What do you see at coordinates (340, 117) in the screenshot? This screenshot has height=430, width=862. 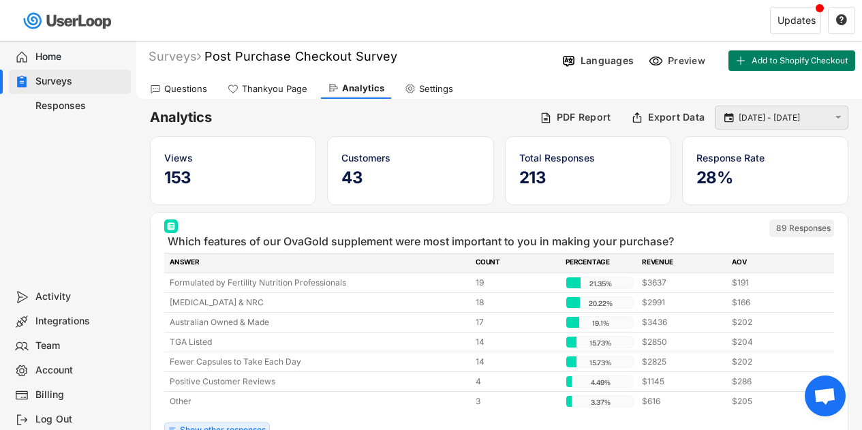 I see `h6: Analytics` at bounding box center [340, 117].